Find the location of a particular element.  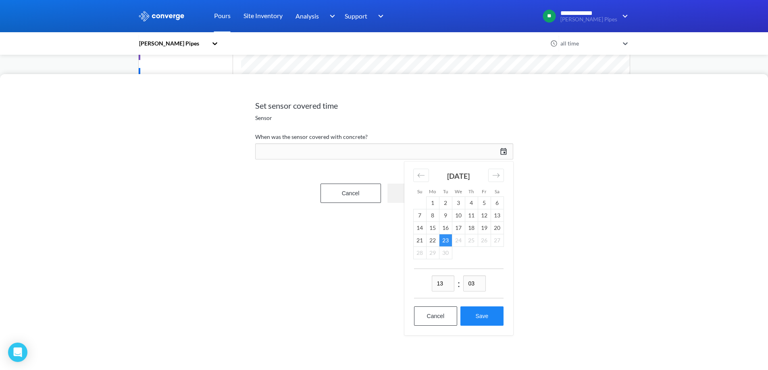

td: Wednesday, September 10, 2025 is located at coordinates (458, 215).